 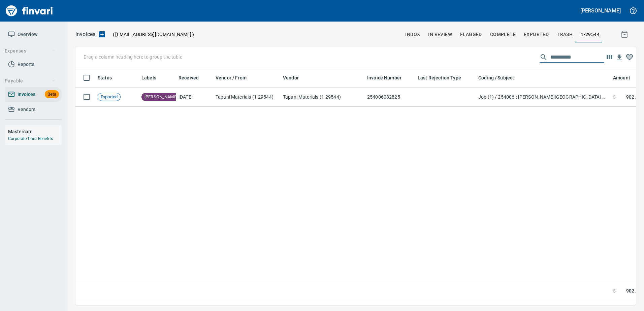 I want to click on span: Complete, so click(x=503, y=34).